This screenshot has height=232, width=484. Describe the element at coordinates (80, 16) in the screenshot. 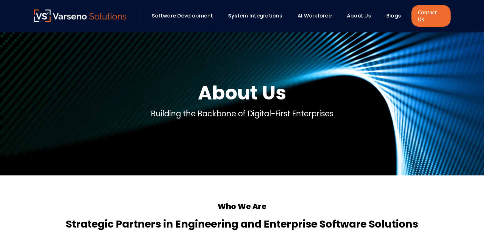

I see `img: Varseno Solutions – Product Engineering & IT Services` at that location.